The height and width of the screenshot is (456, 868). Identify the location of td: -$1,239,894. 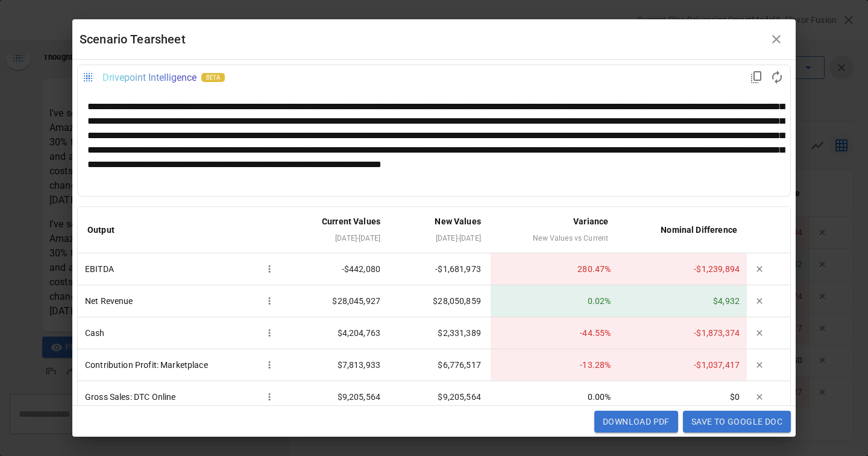
(682, 269).